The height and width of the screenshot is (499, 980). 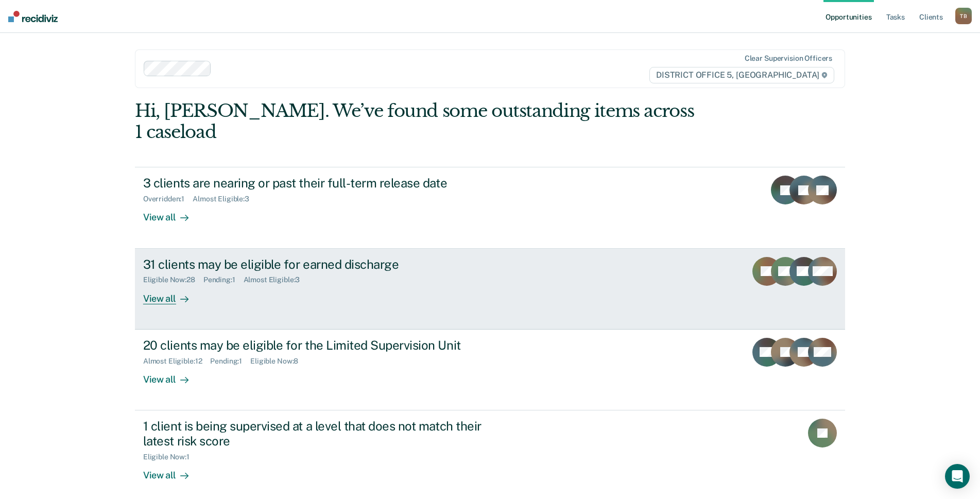 What do you see at coordinates (323, 433) in the screenshot?
I see `div: 1 client is being supervised at a level that does not match their latest risk score` at bounding box center [323, 433].